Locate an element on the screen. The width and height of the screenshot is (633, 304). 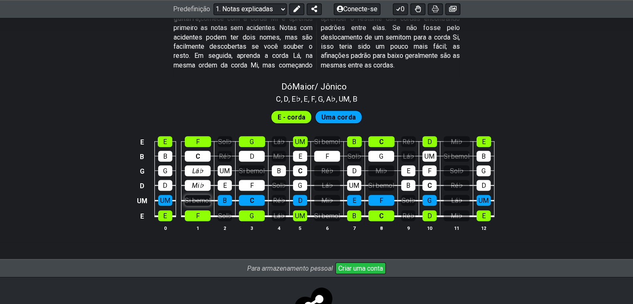
font: 3 is located at coordinates (252, 228).